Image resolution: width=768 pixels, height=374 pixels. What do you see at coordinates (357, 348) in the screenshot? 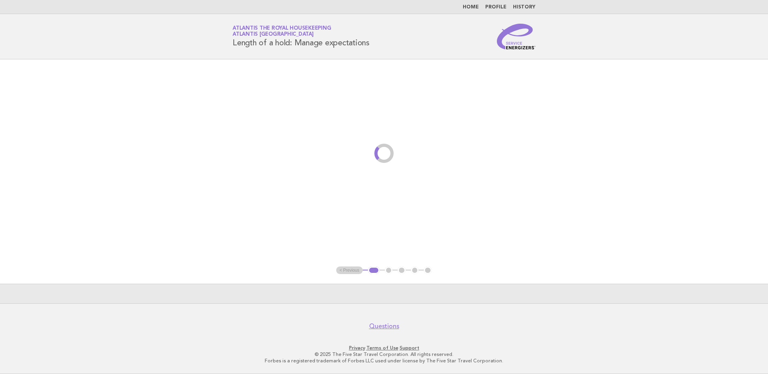
I see `a: Privacy` at bounding box center [357, 348].